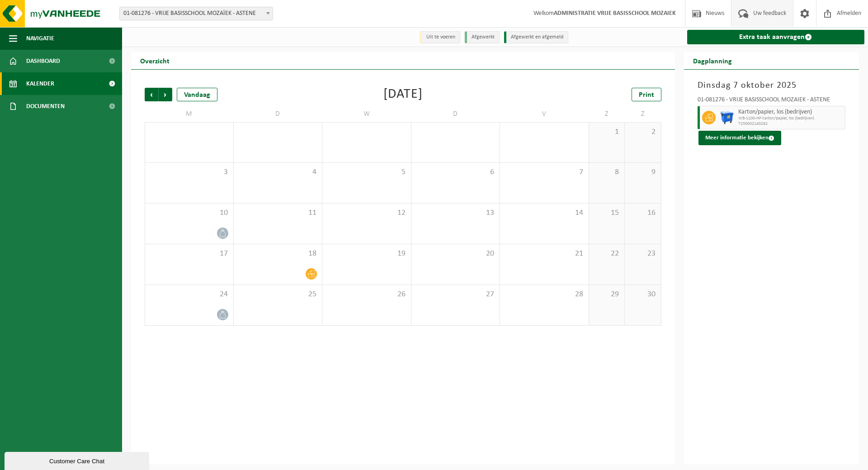 The width and height of the screenshot is (868, 470). Describe the element at coordinates (615, 13) in the screenshot. I see `strong: ADMINISTRATIE VRIJE BASISSCHOOL MOZAIEK` at that location.